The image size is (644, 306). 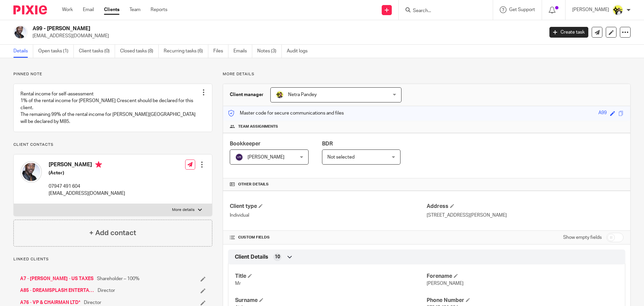 I want to click on img: Pixie, so click(x=30, y=10).